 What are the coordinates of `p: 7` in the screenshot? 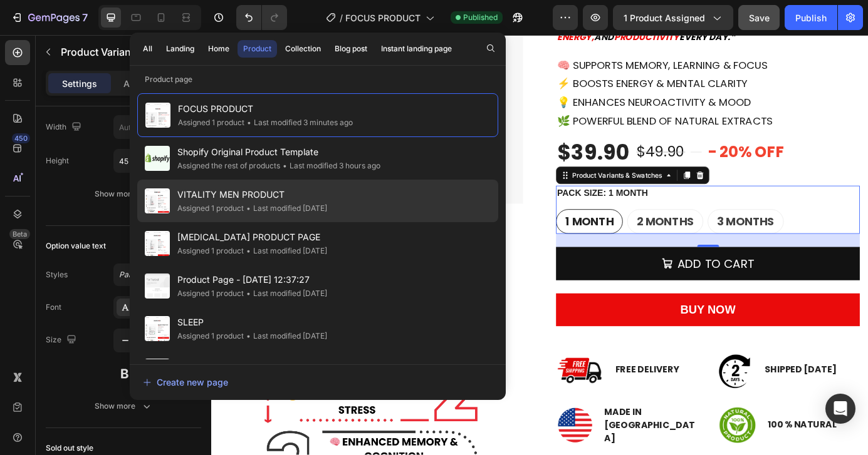 It's located at (85, 18).